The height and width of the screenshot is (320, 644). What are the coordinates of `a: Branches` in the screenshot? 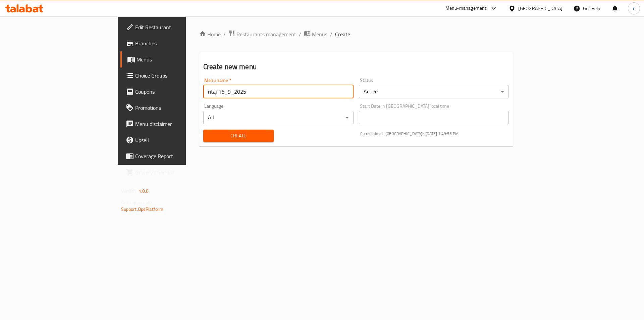 It's located at (173, 43).